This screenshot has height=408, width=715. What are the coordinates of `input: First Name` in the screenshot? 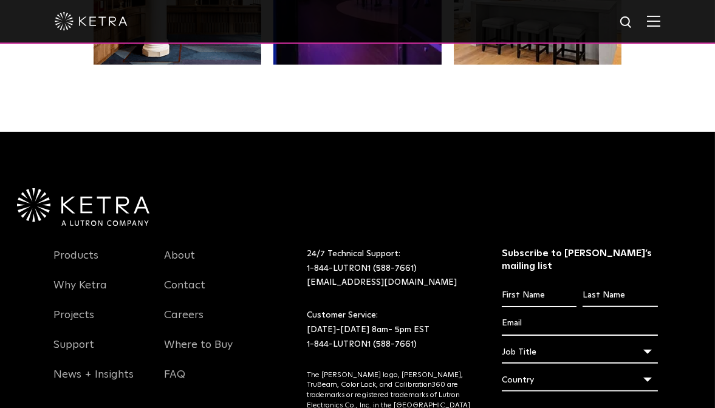 It's located at (539, 296).